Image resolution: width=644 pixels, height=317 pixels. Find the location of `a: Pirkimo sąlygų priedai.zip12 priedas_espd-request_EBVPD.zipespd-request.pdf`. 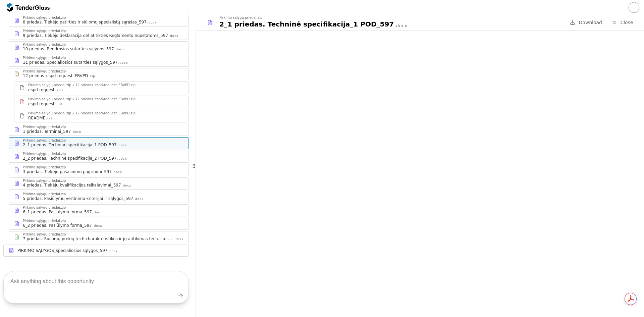

a: Pirkimo sąlygų priedai.zip12 priedas_espd-request_EBVPD.zipespd-request.pdf is located at coordinates (102, 102).